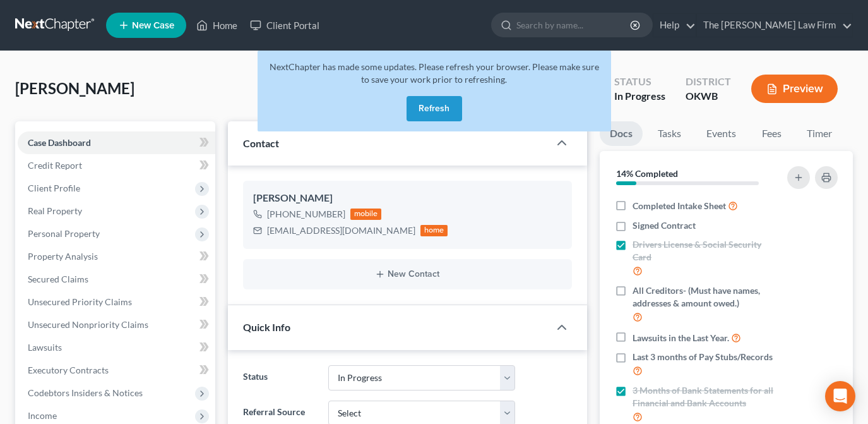  I want to click on div: Status, so click(639, 82).